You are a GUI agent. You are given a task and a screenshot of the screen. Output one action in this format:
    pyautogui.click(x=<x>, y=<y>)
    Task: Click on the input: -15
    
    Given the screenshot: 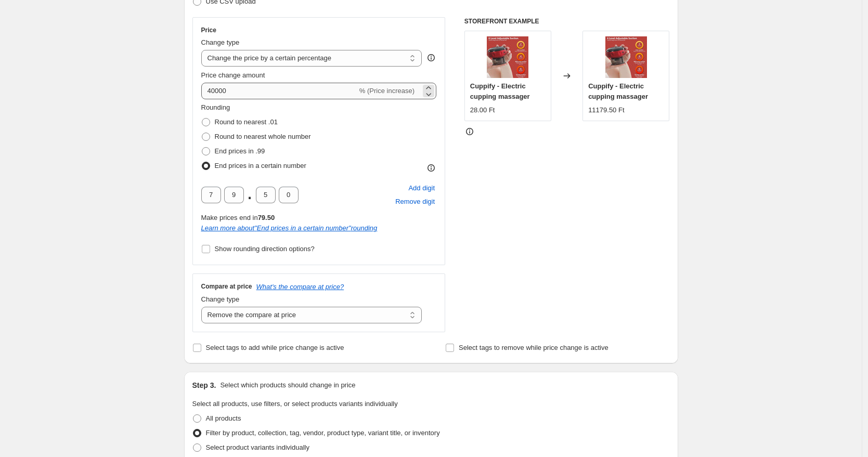 What is the action you would take?
    pyautogui.click(x=280, y=91)
    